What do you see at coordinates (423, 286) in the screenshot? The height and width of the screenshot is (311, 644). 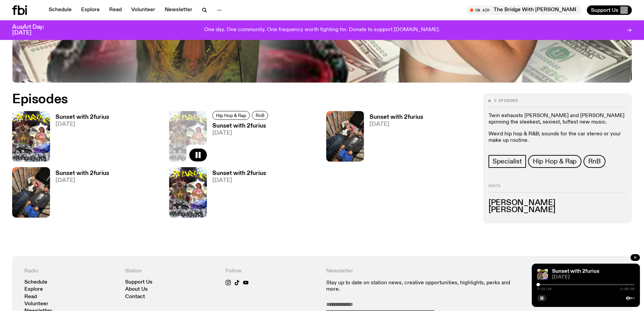 I see `p: Stay up to date on station news, creative opportunities, highlights, perks and more.` at bounding box center [423, 286].